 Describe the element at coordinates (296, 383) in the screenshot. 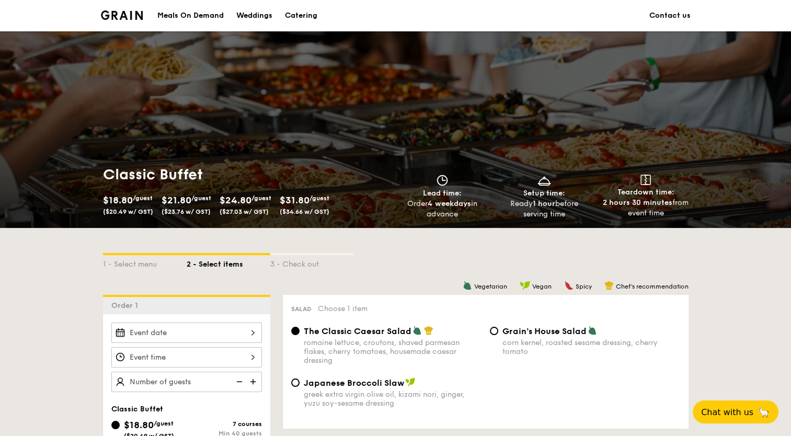

I see `input: Japanese Broccoli Slawgreek extra virgin olive oil, kizami nori, ginger, yuzu soy-sesame dressing` at that location.